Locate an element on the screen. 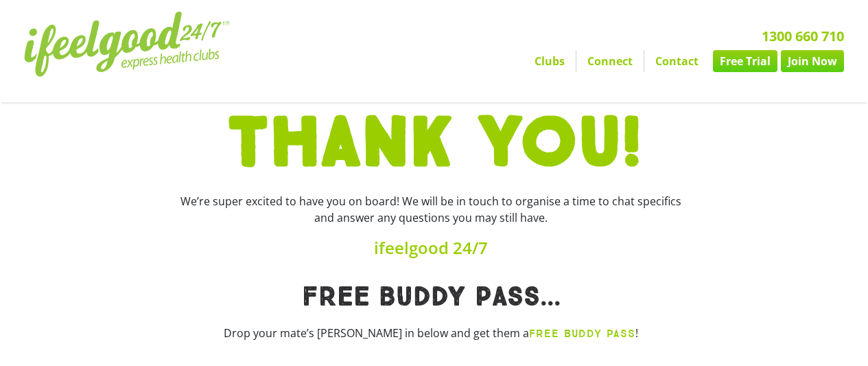  h4: ifeelgood 24/7 is located at coordinates (431, 248).